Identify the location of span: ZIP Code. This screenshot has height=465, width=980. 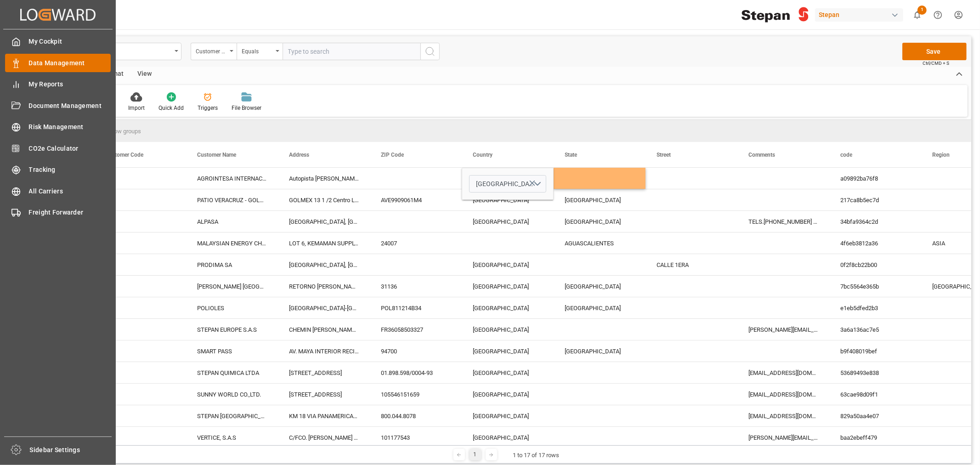
(392, 154).